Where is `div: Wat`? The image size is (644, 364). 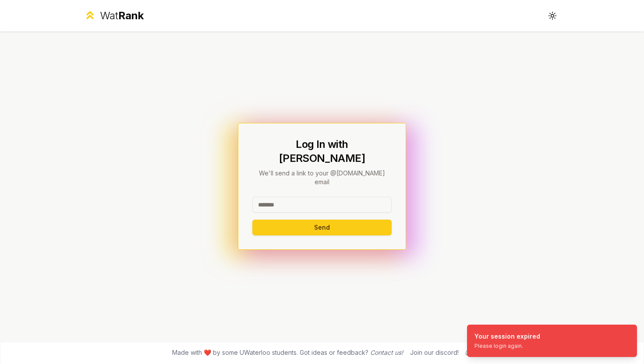 div: Wat is located at coordinates (122, 16).